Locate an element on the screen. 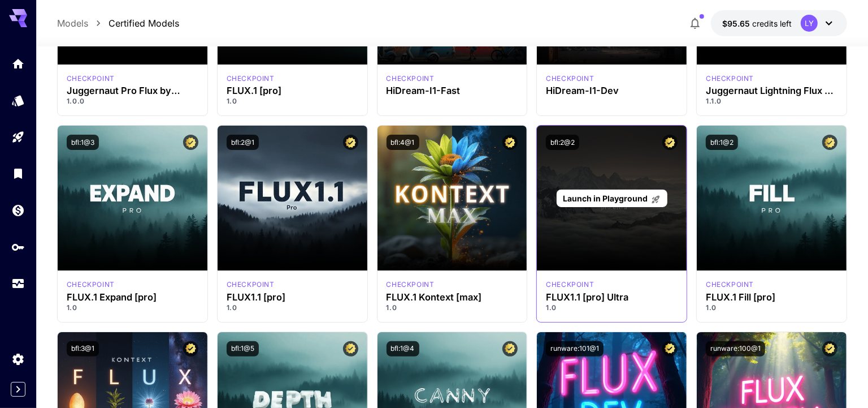 This screenshot has height=408, width=868. div: HiDream-I1-Fast is located at coordinates (452, 90).